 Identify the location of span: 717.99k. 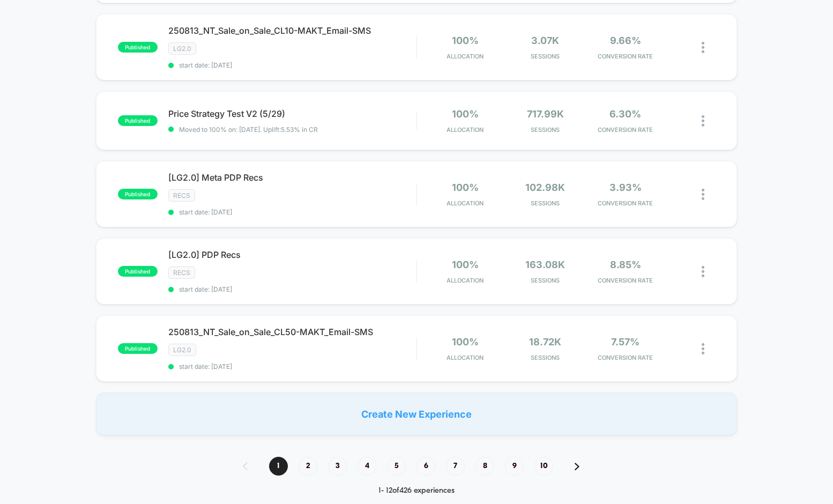
(545, 114).